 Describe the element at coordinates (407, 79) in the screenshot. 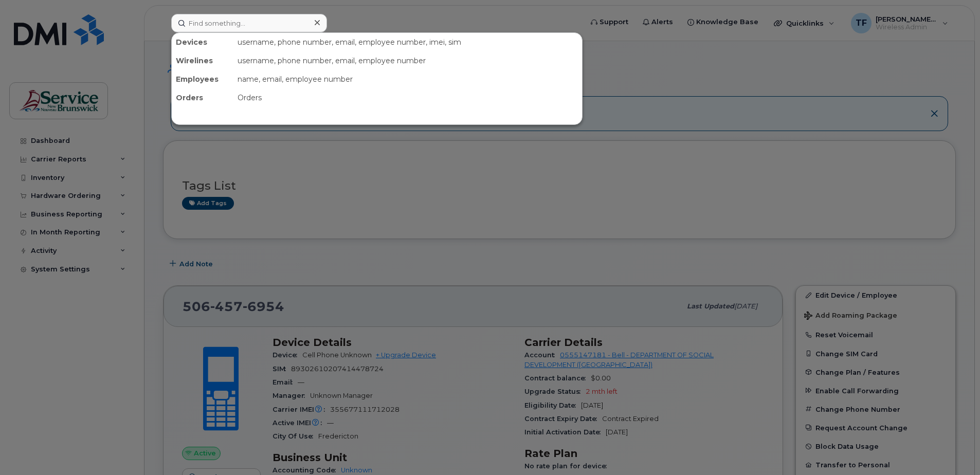

I see `div: name, email, employee number` at that location.